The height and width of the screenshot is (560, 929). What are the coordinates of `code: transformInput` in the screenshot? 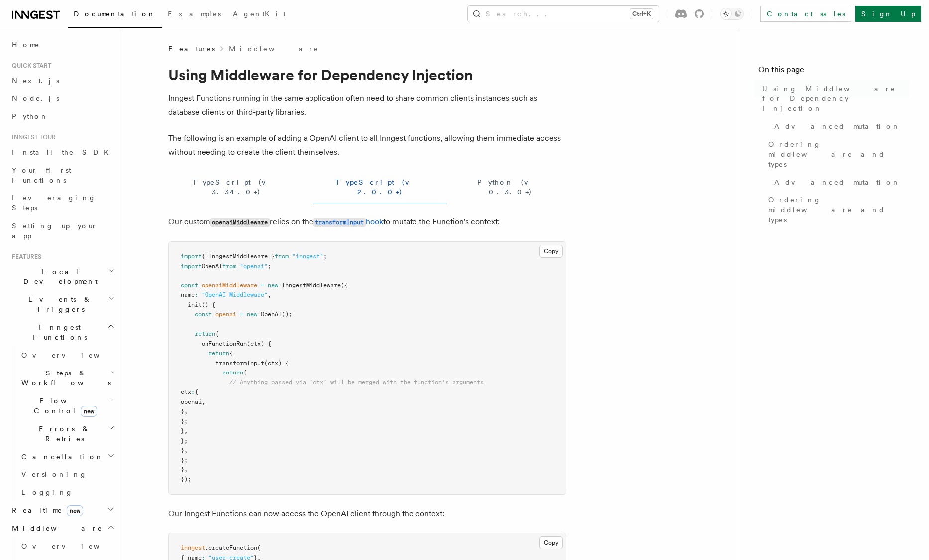 It's located at (340, 222).